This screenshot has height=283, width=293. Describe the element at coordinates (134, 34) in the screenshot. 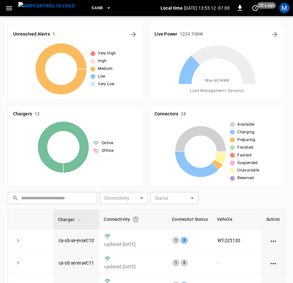

I see `button: All Alerts` at that location.